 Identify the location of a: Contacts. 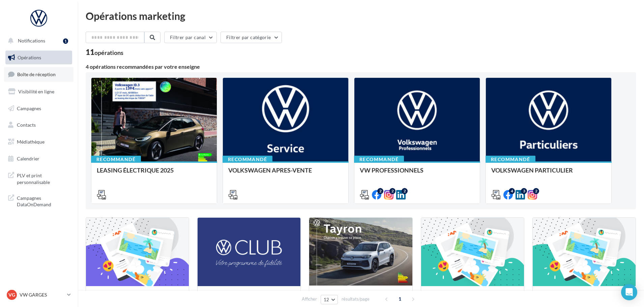
(39, 125).